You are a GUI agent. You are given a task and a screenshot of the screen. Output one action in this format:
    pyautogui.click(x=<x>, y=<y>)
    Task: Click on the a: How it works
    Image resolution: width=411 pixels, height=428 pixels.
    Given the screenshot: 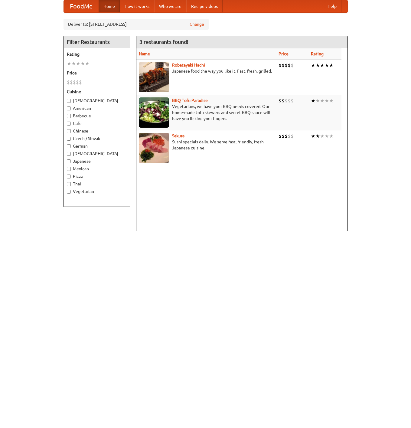 What is the action you would take?
    pyautogui.click(x=137, y=6)
    